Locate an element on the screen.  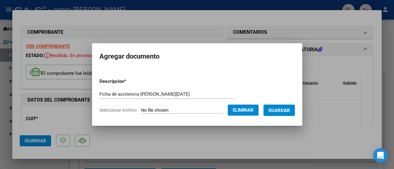
div: Open Intercom Messenger is located at coordinates (380, 156).